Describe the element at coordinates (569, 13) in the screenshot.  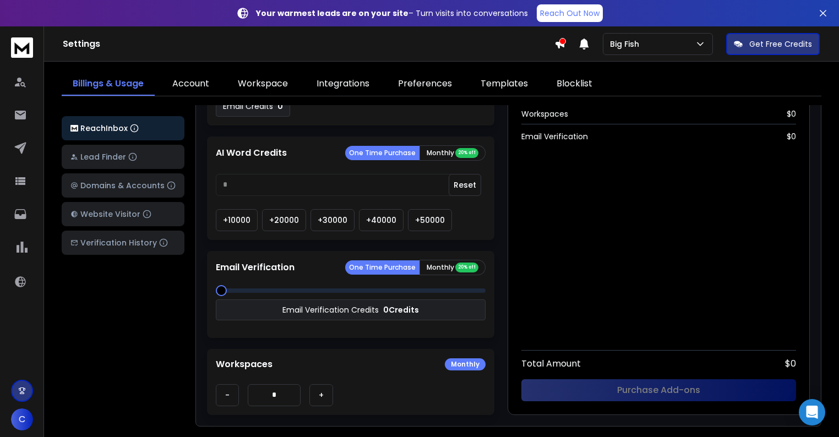
I see `a: Reach Out Now` at that location.